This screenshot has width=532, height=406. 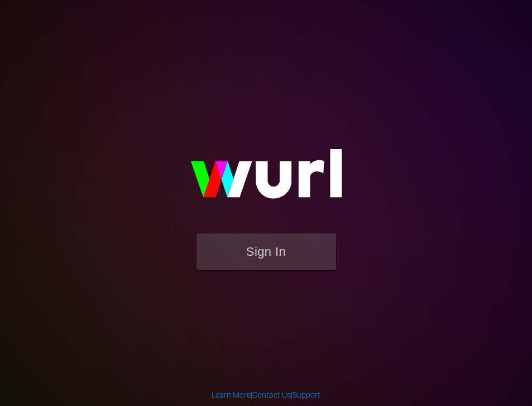 What do you see at coordinates (267, 179) in the screenshot?
I see `img: wurl-logo-on-black-223613ac3d8ba8fe6dc639794a292ebdb59501304c7dfd60c99c58986ef67473.svg` at bounding box center [267, 179].